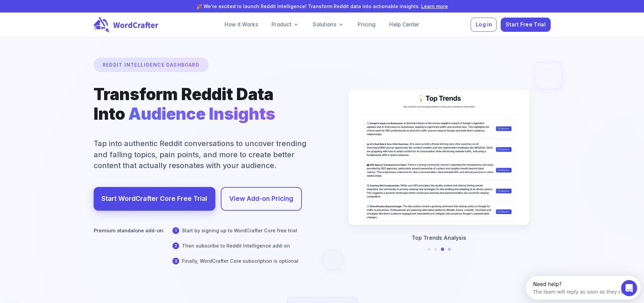 The width and height of the screenshot is (644, 303). I want to click on button: Start Free Trial, so click(525, 25).